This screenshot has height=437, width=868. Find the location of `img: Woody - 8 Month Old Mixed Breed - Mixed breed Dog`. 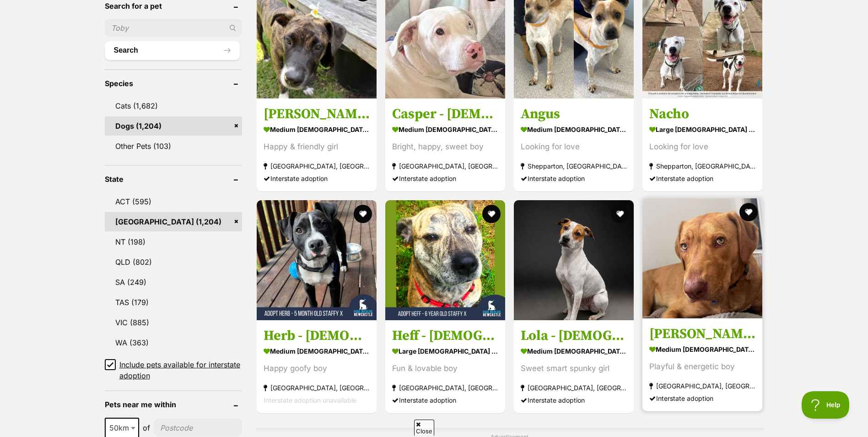

img: Woody - 8 Month Old Mixed Breed - Mixed breed Dog is located at coordinates (702, 258).